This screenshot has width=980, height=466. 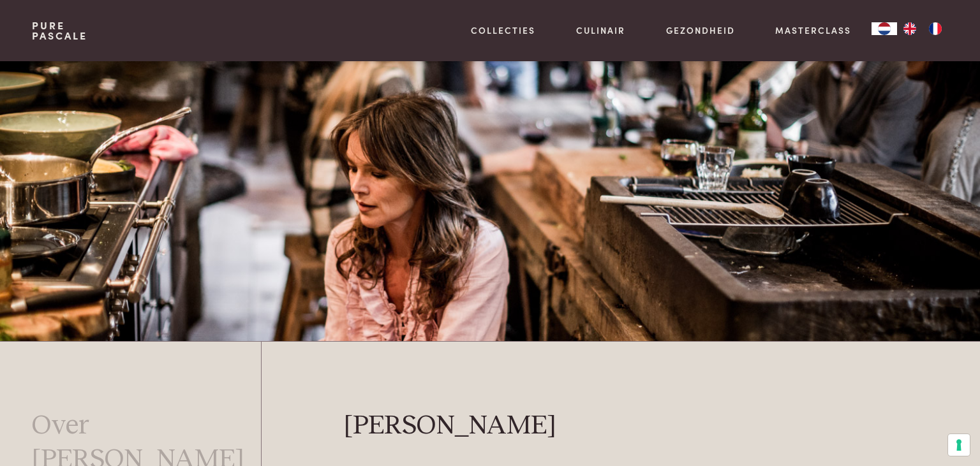 What do you see at coordinates (922, 29) in the screenshot?
I see `ul: Language list` at bounding box center [922, 29].